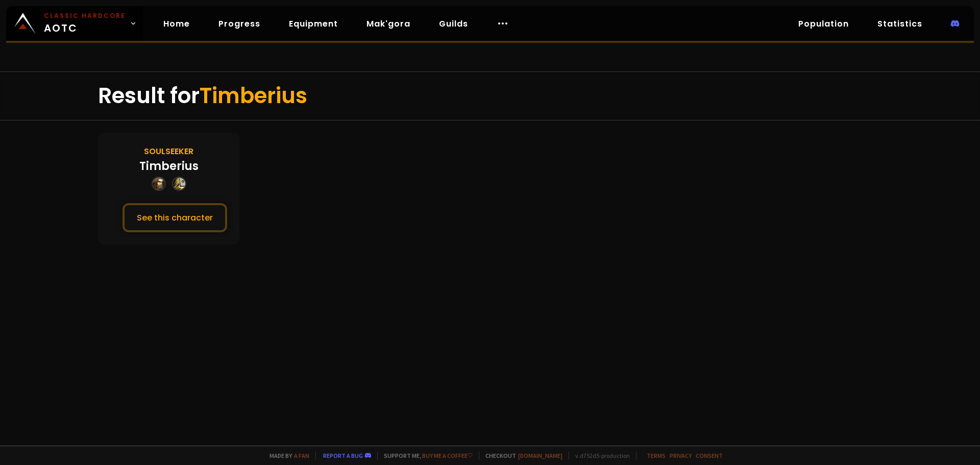  Describe the element at coordinates (824, 24) in the screenshot. I see `a: Population` at that location.